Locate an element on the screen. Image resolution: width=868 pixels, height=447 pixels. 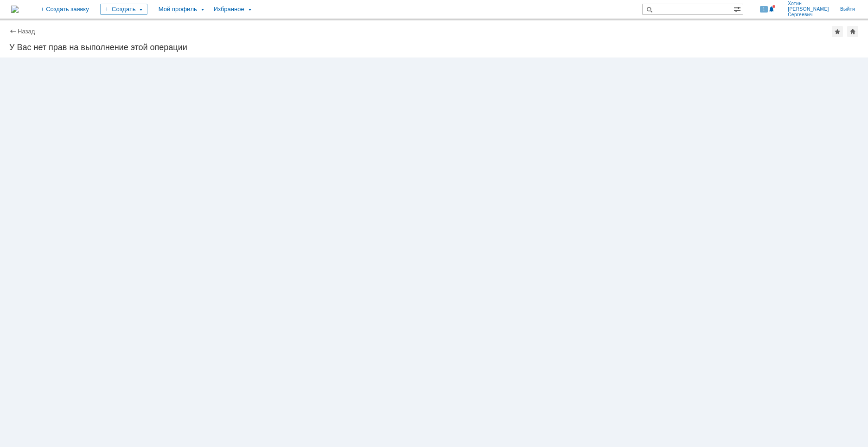
a: Назад is located at coordinates (26, 31).